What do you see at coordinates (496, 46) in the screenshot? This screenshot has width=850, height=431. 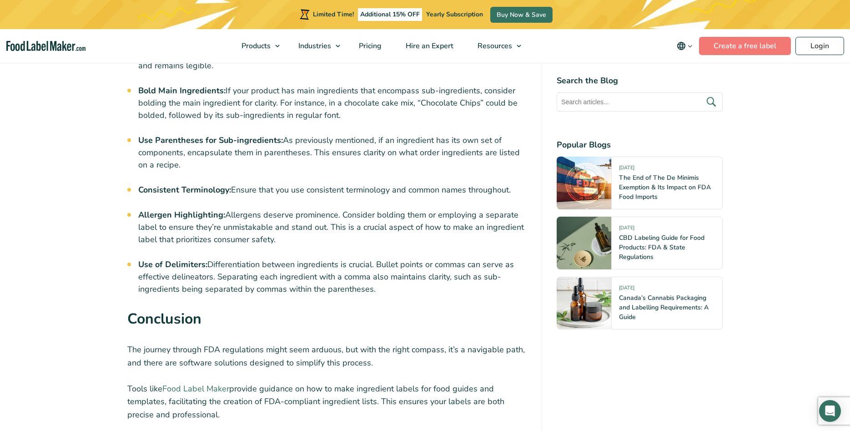 I see `a: Resources` at bounding box center [496, 46].